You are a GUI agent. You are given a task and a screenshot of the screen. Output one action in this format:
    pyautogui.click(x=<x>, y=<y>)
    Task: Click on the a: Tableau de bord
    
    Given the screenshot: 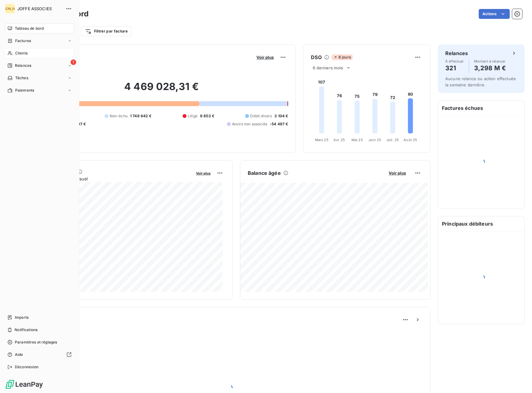 What is the action you would take?
    pyautogui.click(x=39, y=28)
    